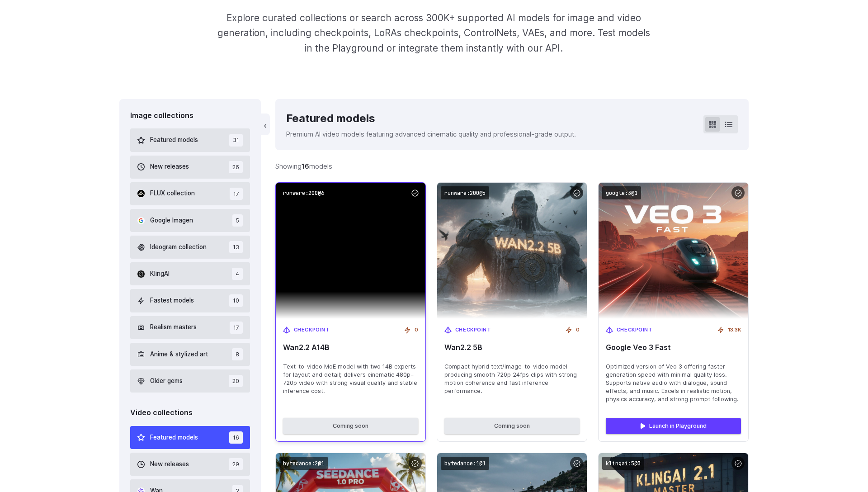  What do you see at coordinates (235, 381) in the screenshot?
I see `span: 20` at bounding box center [235, 381].